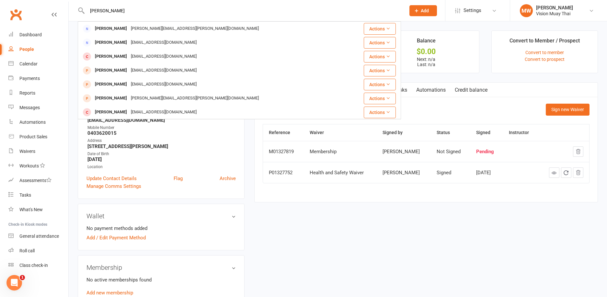 This screenshot has width=607, height=297. What do you see at coordinates (32, 122) in the screenshot?
I see `div: Automations` at bounding box center [32, 122].